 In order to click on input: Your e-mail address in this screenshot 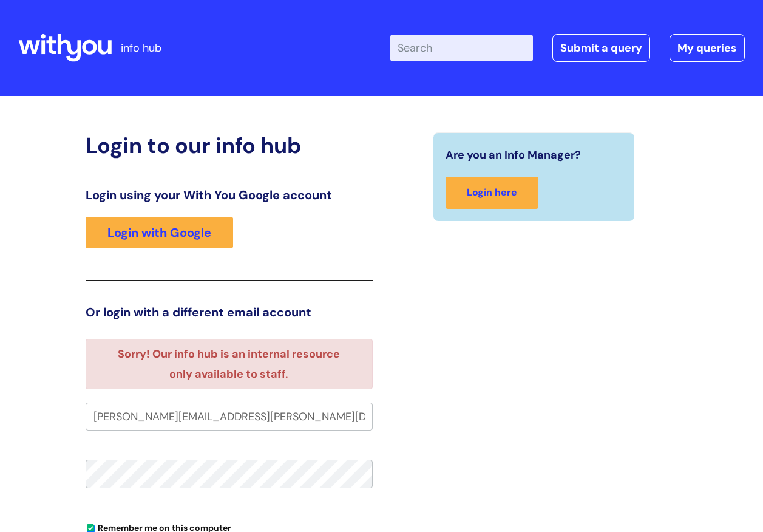, I will do `click(229, 417)`.